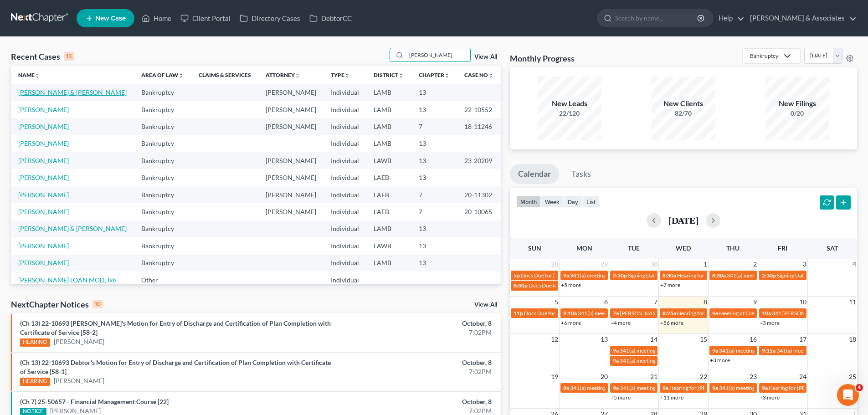 This screenshot has width=868, height=415. Describe the element at coordinates (479, 160) in the screenshot. I see `td: 23-20209` at that location.